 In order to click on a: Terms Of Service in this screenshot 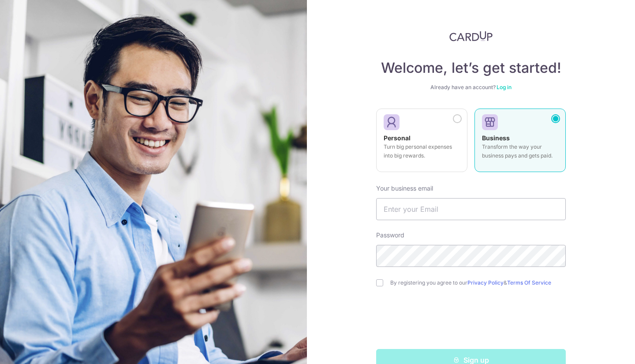, I will do `click(529, 282)`.